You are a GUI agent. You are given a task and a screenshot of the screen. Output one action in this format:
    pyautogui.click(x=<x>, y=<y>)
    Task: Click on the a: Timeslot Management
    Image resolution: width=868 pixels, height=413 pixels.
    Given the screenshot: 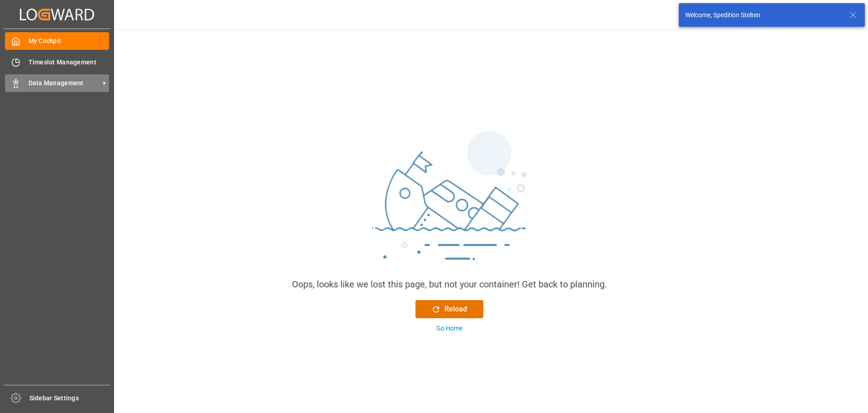 What is the action you would take?
    pyautogui.click(x=57, y=62)
    